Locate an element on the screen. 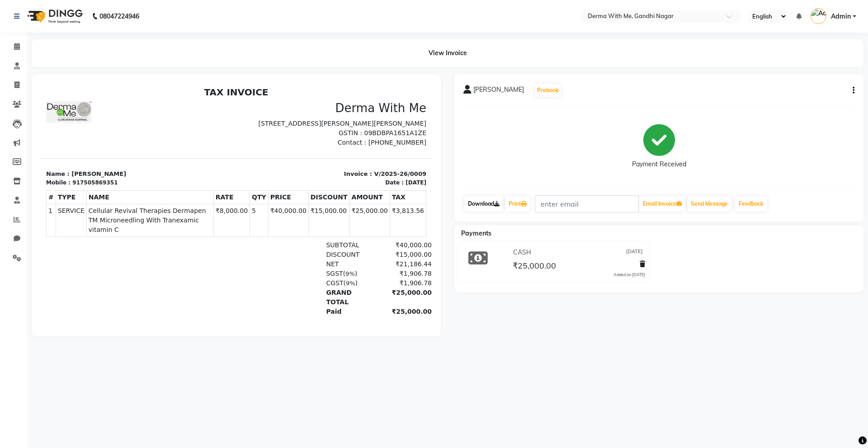 This screenshot has height=448, width=868. img: Admin is located at coordinates (818, 16).